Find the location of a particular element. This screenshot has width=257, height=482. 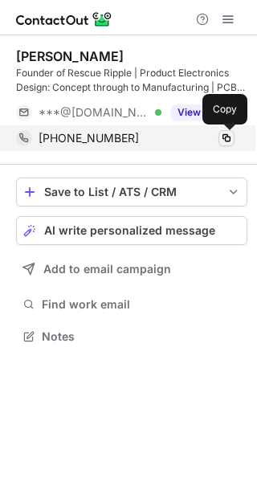

button: save-profile-one-click is located at coordinates (132, 192).